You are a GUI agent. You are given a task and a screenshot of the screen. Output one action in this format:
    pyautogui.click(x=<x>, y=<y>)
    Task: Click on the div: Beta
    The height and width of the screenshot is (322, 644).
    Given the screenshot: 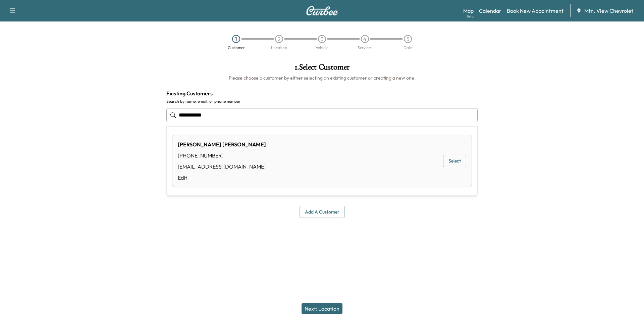 What is the action you would take?
    pyautogui.click(x=470, y=16)
    